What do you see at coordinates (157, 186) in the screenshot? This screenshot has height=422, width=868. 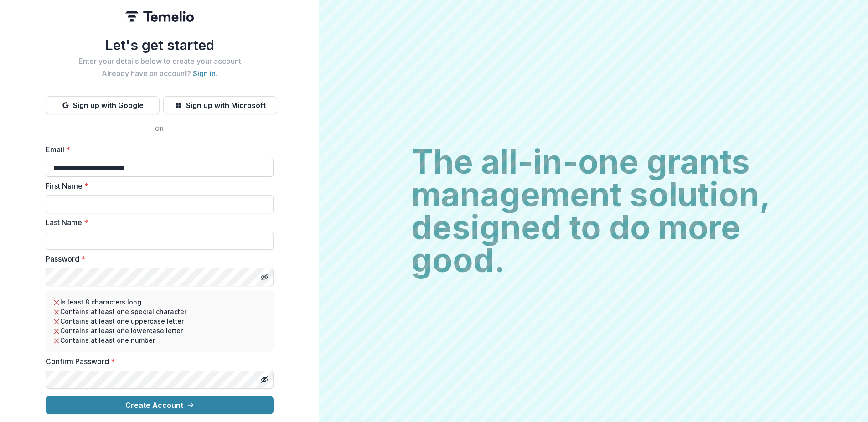 I see `label: First Name` at bounding box center [157, 186].